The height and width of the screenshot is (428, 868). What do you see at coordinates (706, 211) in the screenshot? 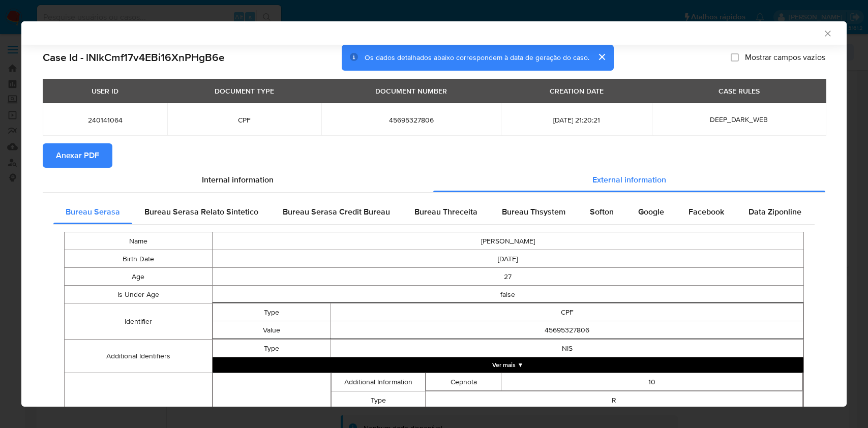
I see `span: Facebook` at bounding box center [706, 211].